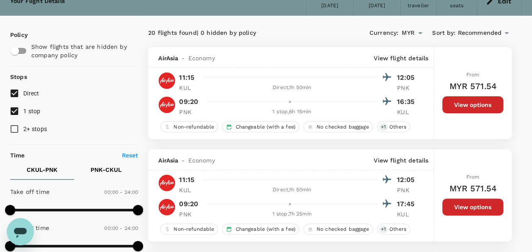 This screenshot has height=252, width=532. I want to click on button: Open, so click(421, 33).